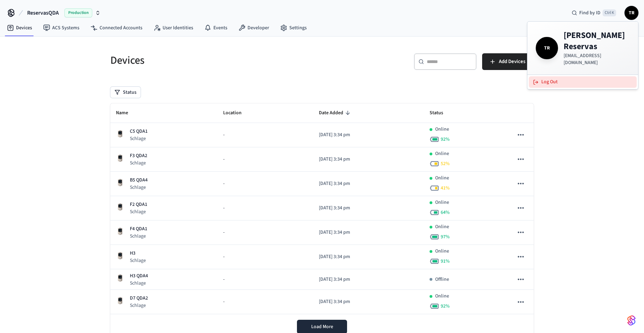  Describe the element at coordinates (445, 188) in the screenshot. I see `span: 41 %` at that location.